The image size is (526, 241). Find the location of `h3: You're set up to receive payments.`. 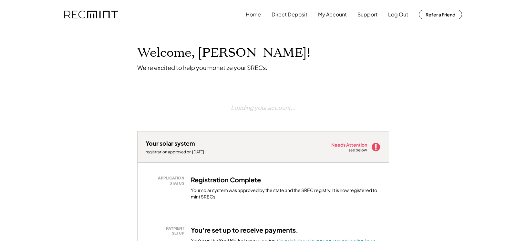

h3: You're set up to receive payments. is located at coordinates (244, 230).